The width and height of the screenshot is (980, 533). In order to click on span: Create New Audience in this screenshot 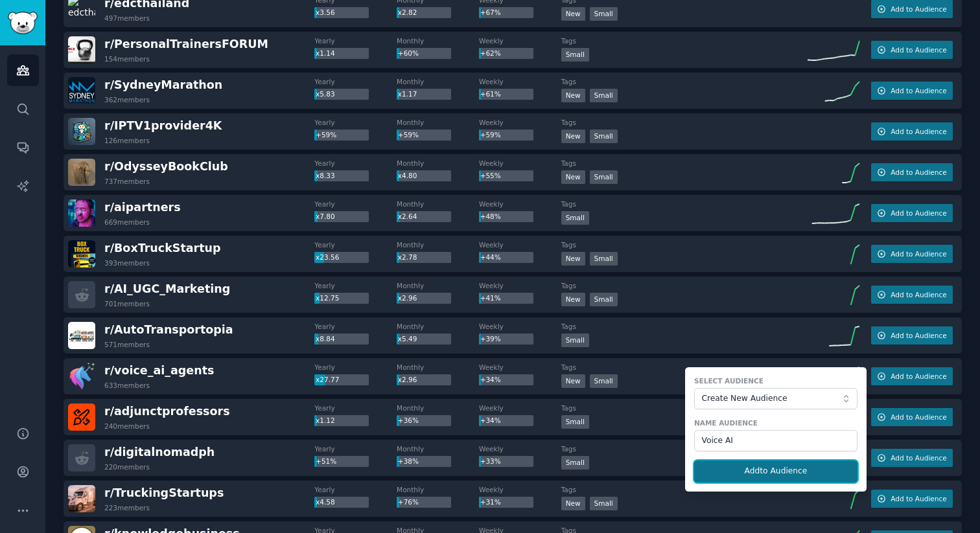, I will do `click(772, 399)`.